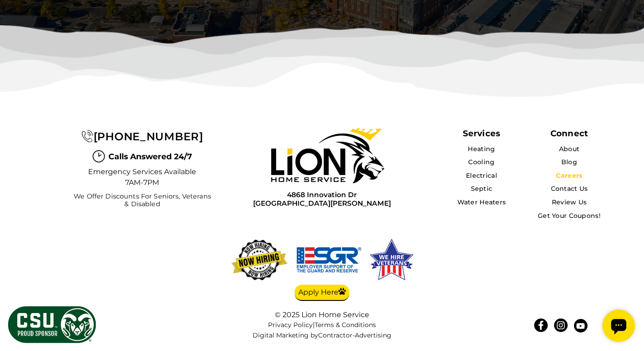  What do you see at coordinates (345, 325) in the screenshot?
I see `a: Terms & Conditions` at bounding box center [345, 325].